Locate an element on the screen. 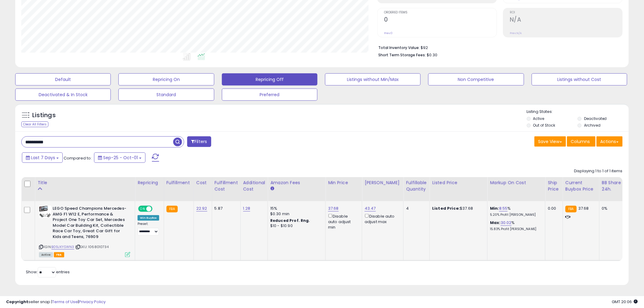  button: Repricing On is located at coordinates (166, 79).